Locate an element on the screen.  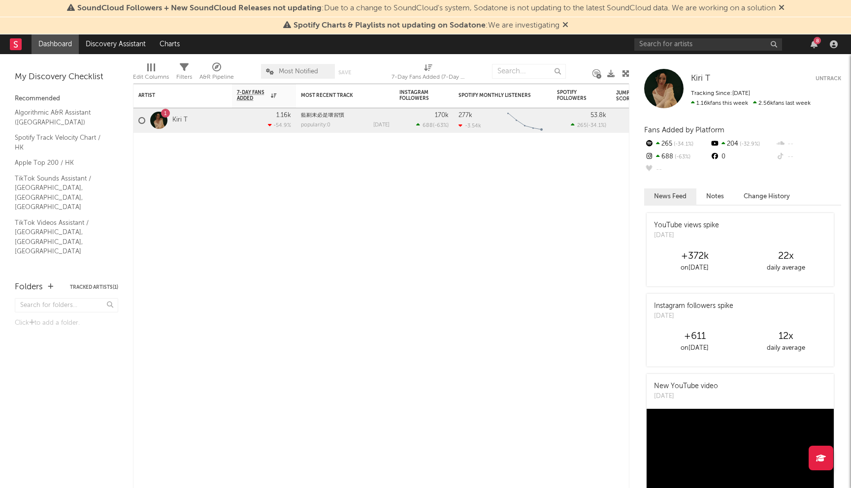
span: Kiri T is located at coordinates (700, 78).